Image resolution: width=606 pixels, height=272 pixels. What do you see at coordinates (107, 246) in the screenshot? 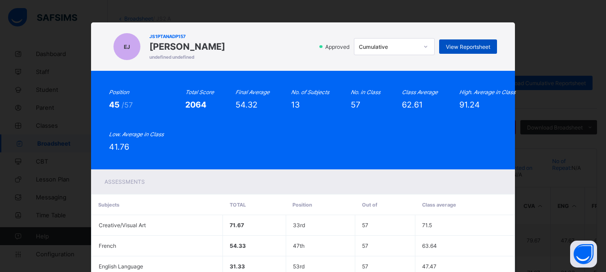
I see `span: French` at bounding box center [107, 246].